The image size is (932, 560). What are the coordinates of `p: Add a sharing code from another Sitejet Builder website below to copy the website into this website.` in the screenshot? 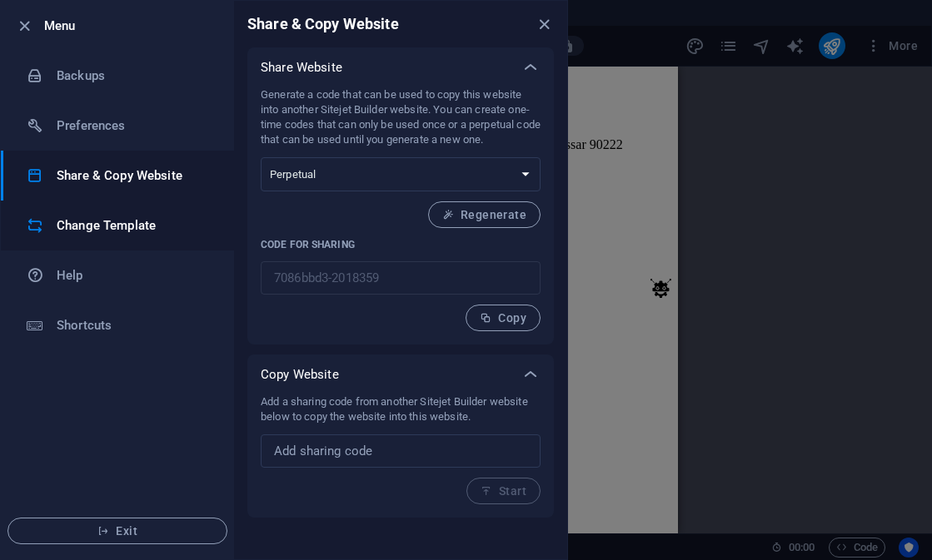 It's located at (401, 409).